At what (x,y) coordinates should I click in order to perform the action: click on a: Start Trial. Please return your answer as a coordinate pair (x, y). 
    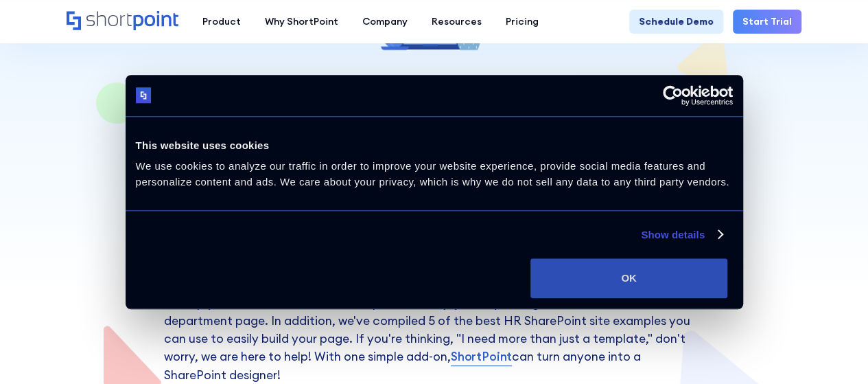
    Looking at the image, I should click on (767, 22).